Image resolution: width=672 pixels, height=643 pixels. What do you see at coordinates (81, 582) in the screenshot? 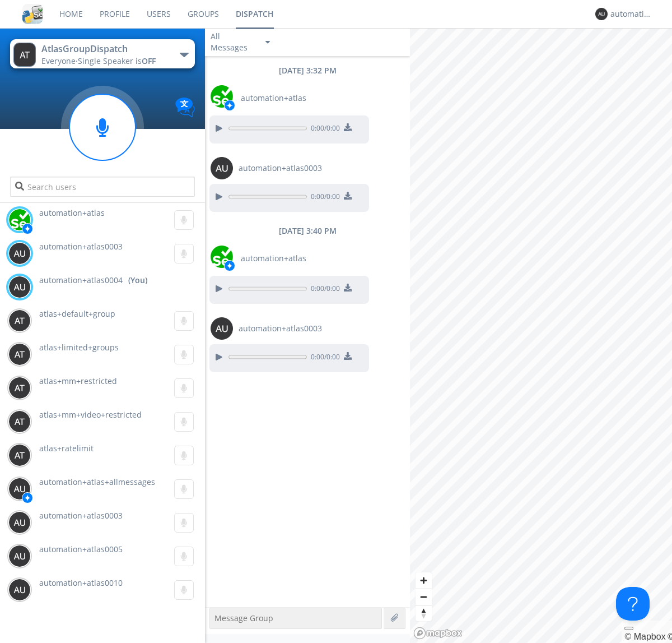
I see `span: automation+atlas0010` at bounding box center [81, 582].